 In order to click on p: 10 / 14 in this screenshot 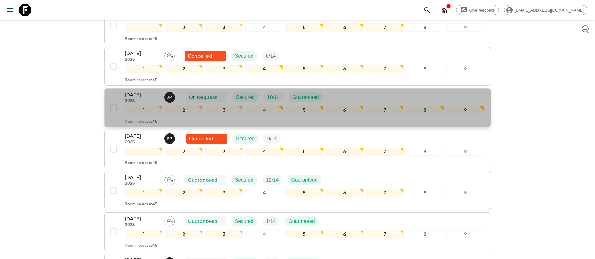, I will do `click(273, 98)`.